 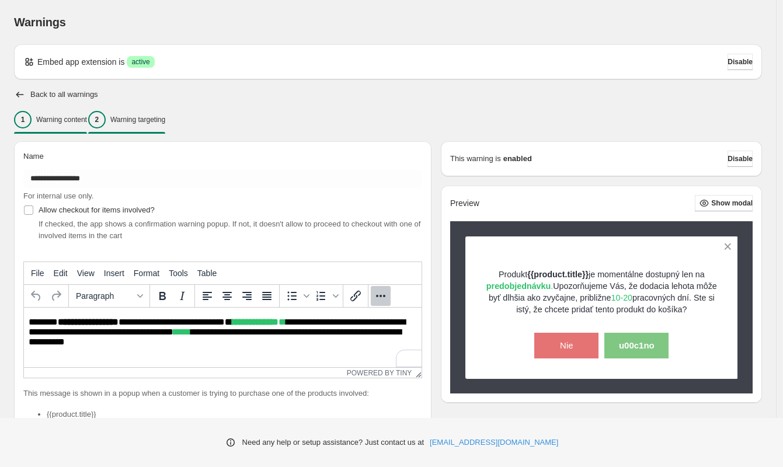 I want to click on button: Align center, so click(x=227, y=296).